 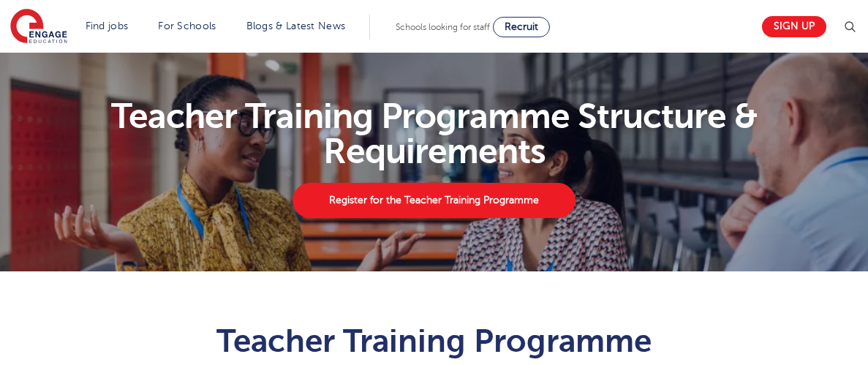 What do you see at coordinates (521, 26) in the screenshot?
I see `span: Recruit` at bounding box center [521, 26].